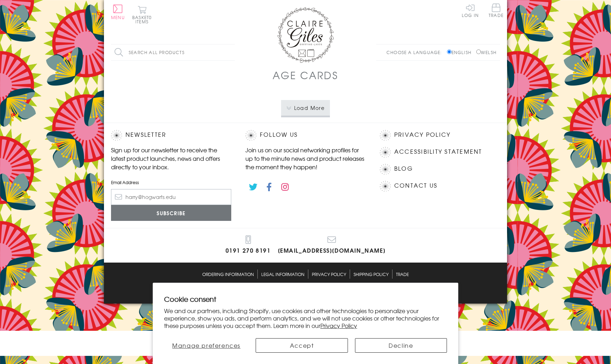 The image size is (611, 364). I want to click on label: Welsh, so click(486, 52).